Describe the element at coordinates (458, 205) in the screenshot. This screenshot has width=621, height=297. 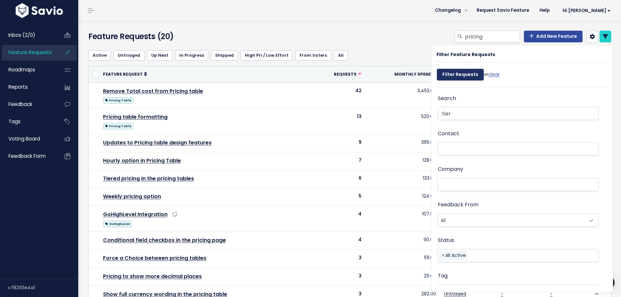
I see `label: Feedback From` at that location.